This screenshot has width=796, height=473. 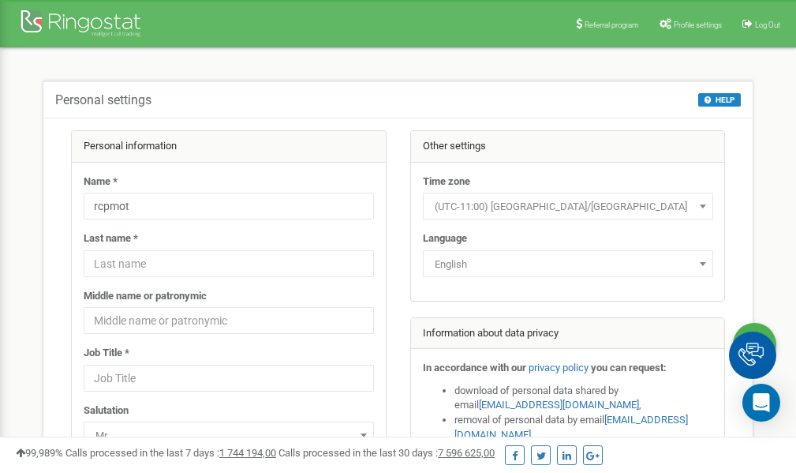 I want to click on a: privacy policy, so click(x=558, y=367).